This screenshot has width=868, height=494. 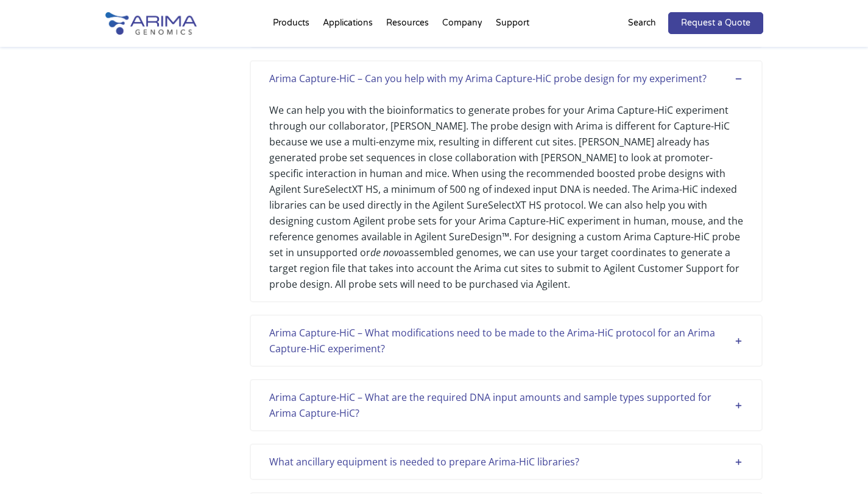 I want to click on div: What ancillary equipment is needed to prepare Arima-HiC libraries?, so click(x=507, y=462).